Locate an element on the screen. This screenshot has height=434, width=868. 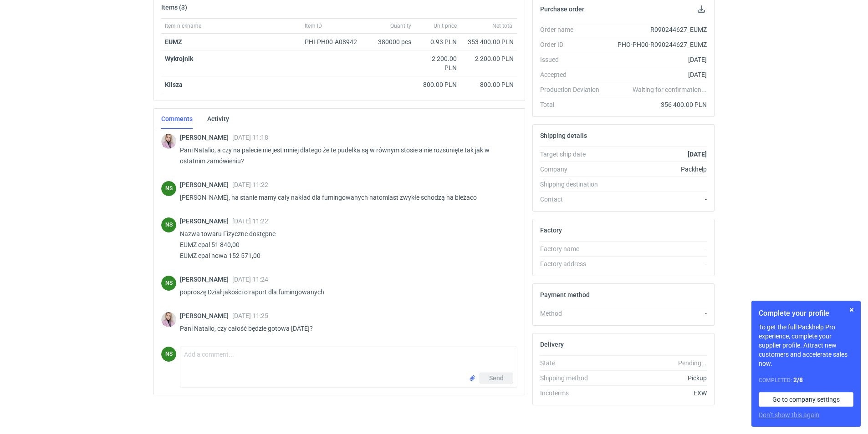
button: Skip for now is located at coordinates (852, 310).